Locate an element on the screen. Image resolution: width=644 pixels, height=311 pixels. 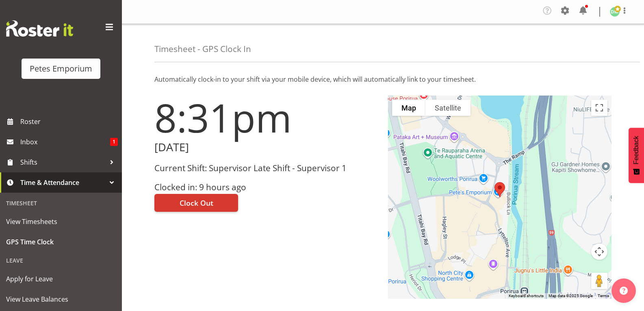
img: help-xxl-2.png is located at coordinates (624, 291).